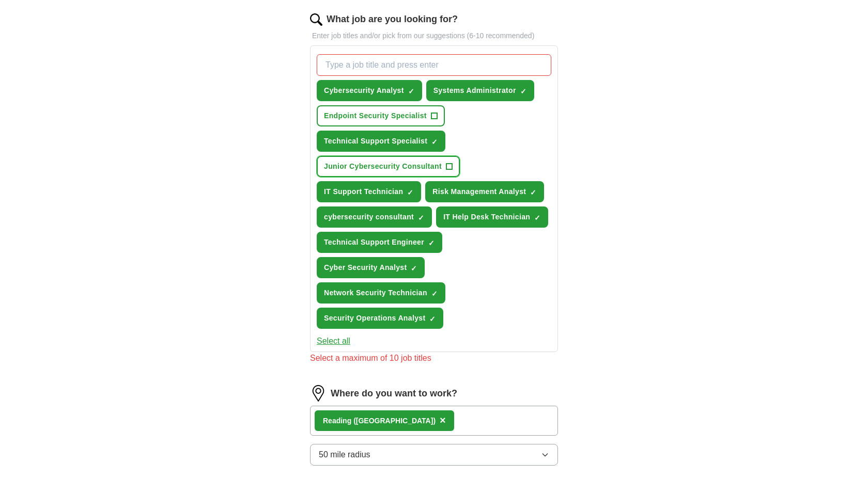  I want to click on input: Type a job title and press enter, so click(434, 65).